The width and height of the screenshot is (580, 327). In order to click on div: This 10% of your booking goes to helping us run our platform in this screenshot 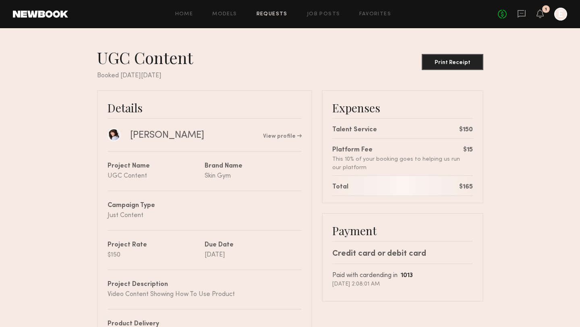, I will do `click(397, 163)`.